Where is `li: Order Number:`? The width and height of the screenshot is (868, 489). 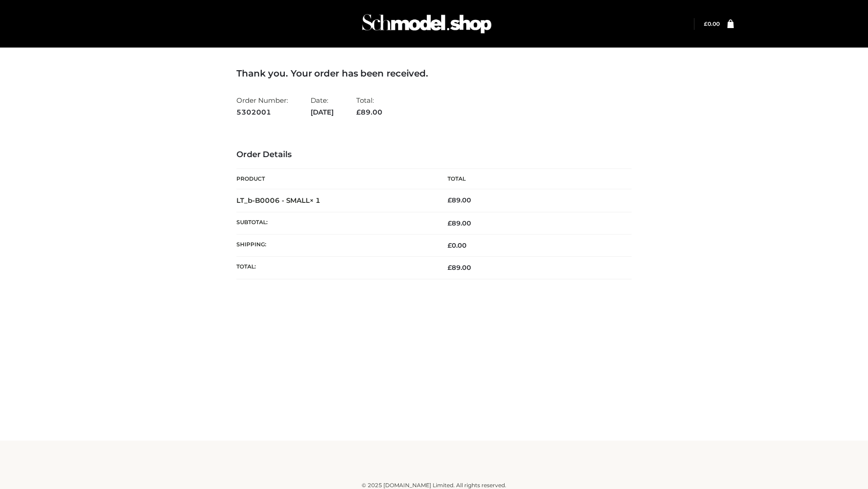 li: Order Number: is located at coordinates (262, 106).